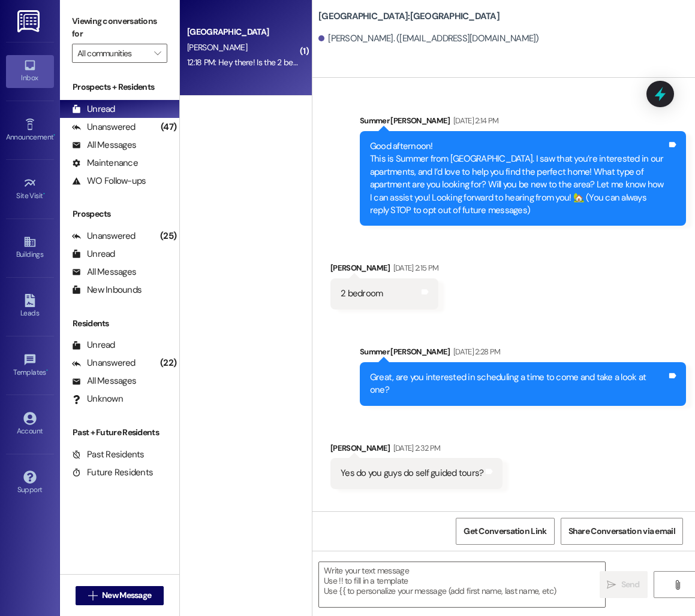 The width and height of the screenshot is (695, 616). What do you see at coordinates (120, 596) in the screenshot?
I see `button: New Message` at bounding box center [120, 596].